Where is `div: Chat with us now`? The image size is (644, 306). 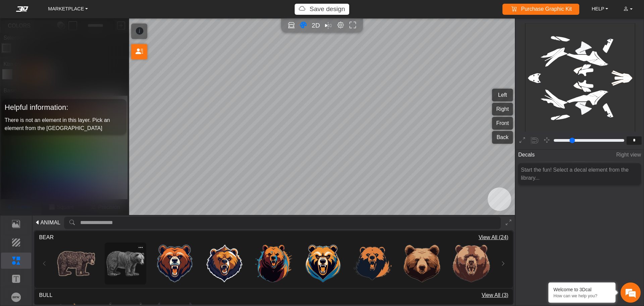
div: Chat with us now is located at coordinates (84, 40).